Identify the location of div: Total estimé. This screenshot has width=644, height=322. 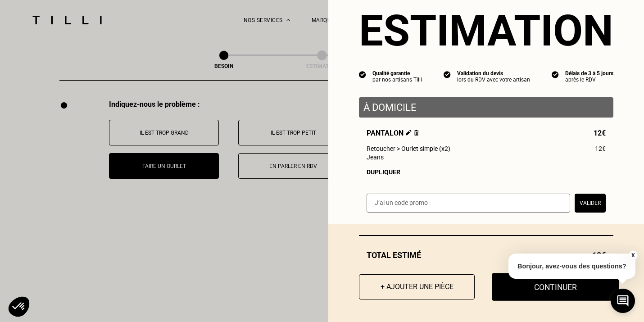
(486, 254).